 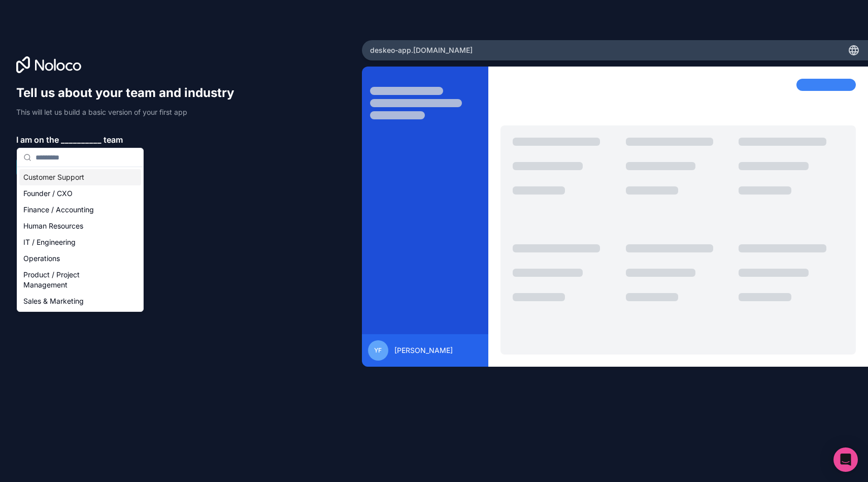 I want to click on span: team, so click(x=113, y=140).